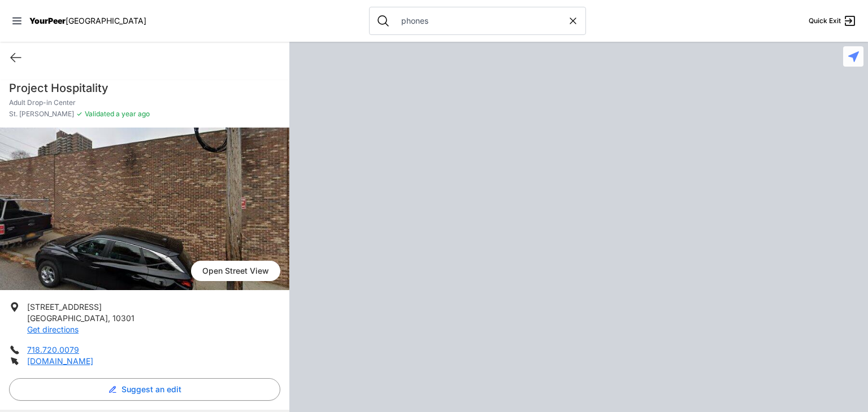 This screenshot has width=868, height=412. I want to click on span: Open Street View, so click(236, 271).